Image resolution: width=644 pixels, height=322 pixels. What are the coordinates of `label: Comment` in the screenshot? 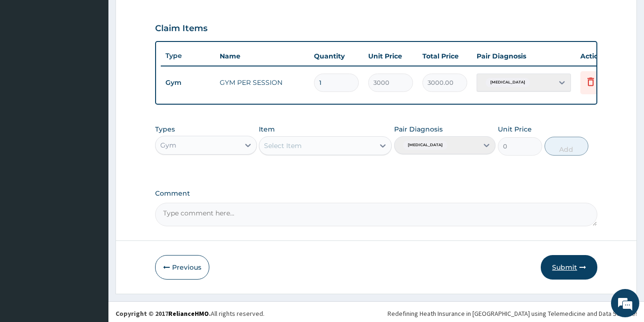 It's located at (376, 193).